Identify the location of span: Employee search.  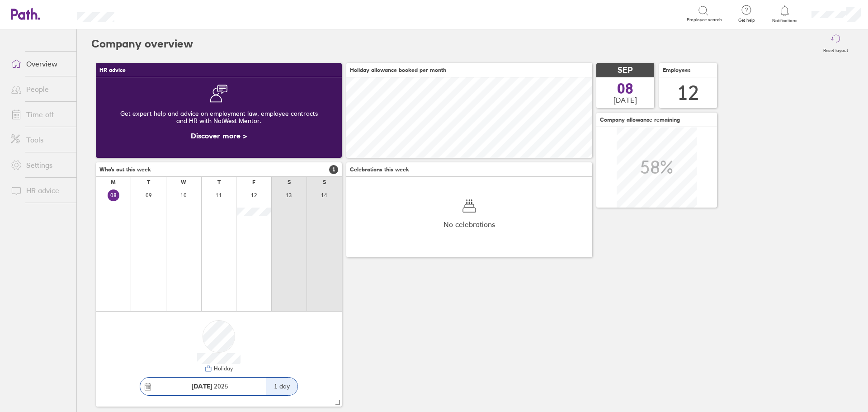
(704, 20).